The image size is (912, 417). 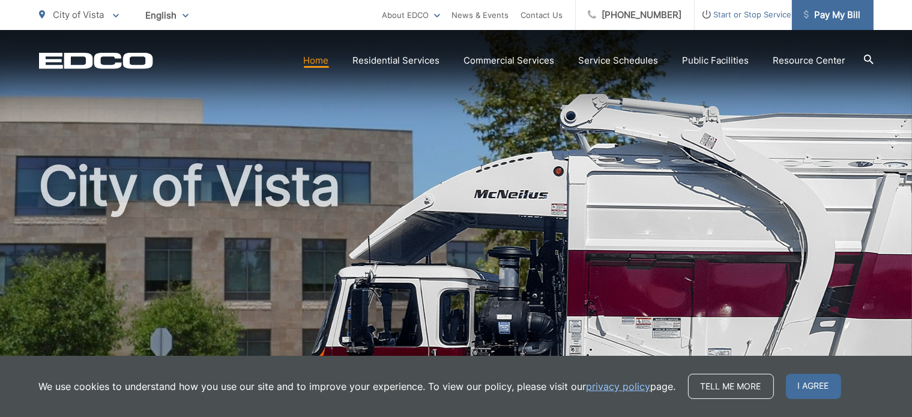 What do you see at coordinates (618, 61) in the screenshot?
I see `a: Service Schedules` at bounding box center [618, 61].